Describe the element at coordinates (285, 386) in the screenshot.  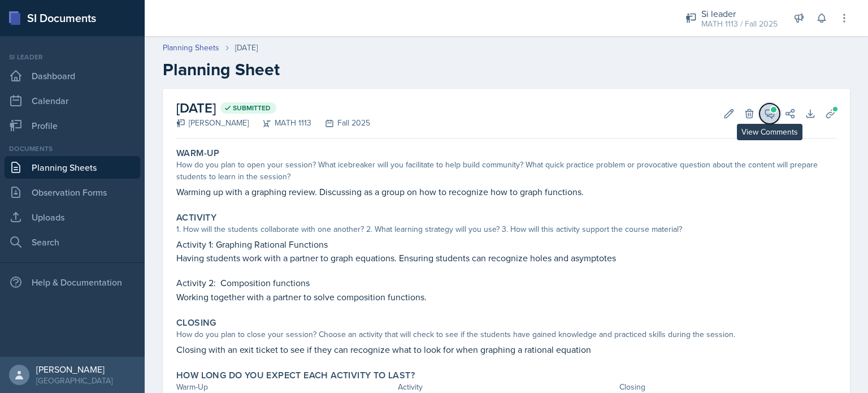
I see `div: Warm-Up` at that location.